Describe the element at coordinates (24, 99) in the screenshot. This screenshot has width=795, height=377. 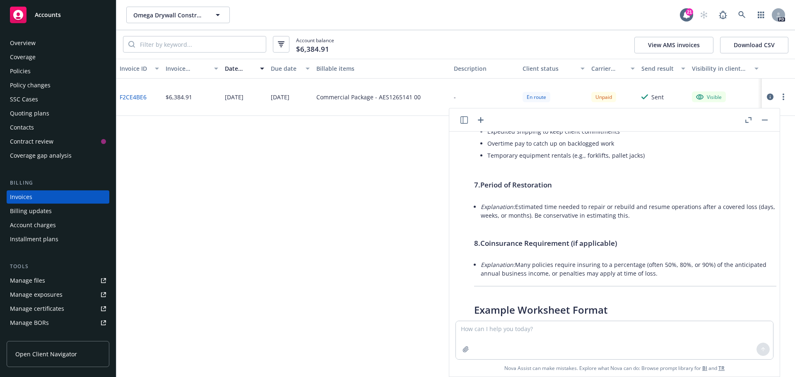
I see `div: SSC Cases` at that location.